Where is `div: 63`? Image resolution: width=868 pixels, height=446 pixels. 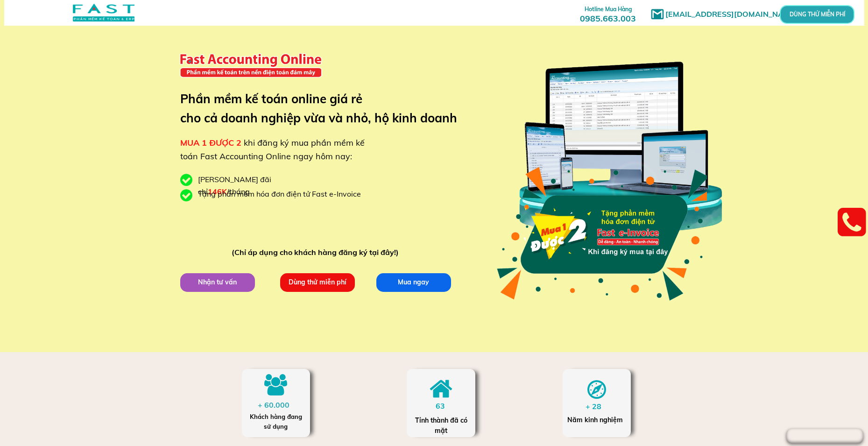 div: 63 is located at coordinates (445, 406).